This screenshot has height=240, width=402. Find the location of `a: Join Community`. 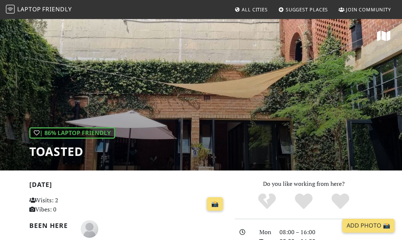

a: Join Community is located at coordinates (364, 10).